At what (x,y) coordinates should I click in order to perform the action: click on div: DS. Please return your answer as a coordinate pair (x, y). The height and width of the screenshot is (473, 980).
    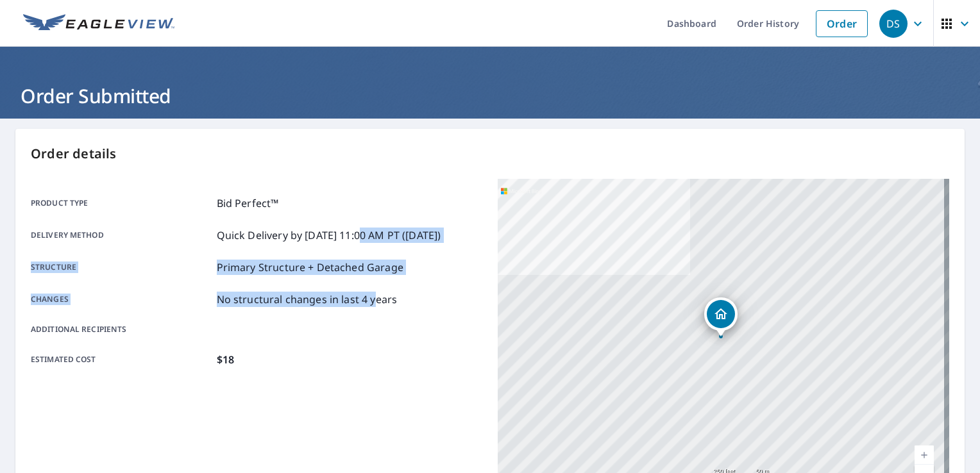
    Looking at the image, I should click on (894, 24).